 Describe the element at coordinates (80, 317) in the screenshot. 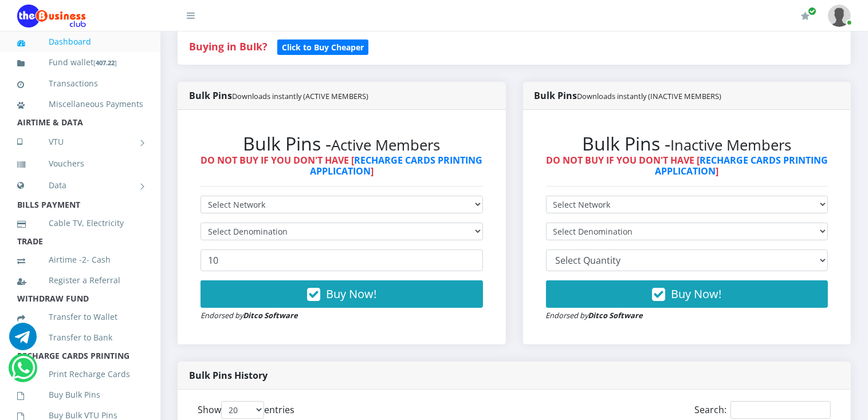

I see `a: Transfer to Wallet` at that location.